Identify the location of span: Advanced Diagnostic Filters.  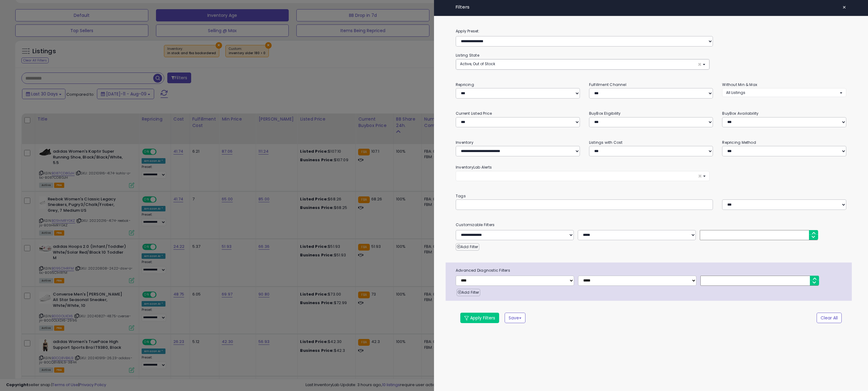
(652, 271).